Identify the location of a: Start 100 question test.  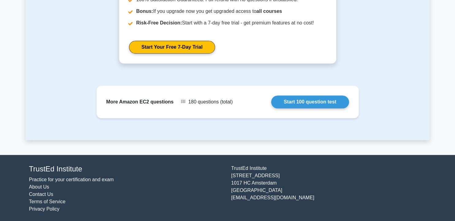
(310, 102).